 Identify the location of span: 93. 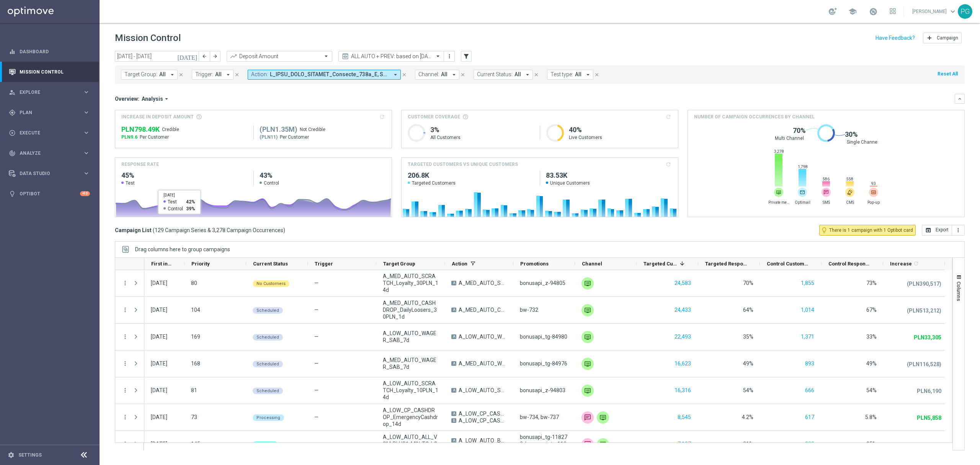
(873, 183).